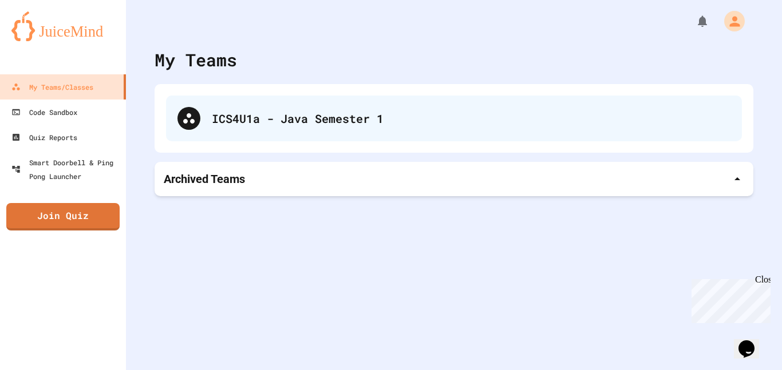 The image size is (782, 370). What do you see at coordinates (63, 26) in the screenshot?
I see `img: logo-orange.svg` at bounding box center [63, 26].